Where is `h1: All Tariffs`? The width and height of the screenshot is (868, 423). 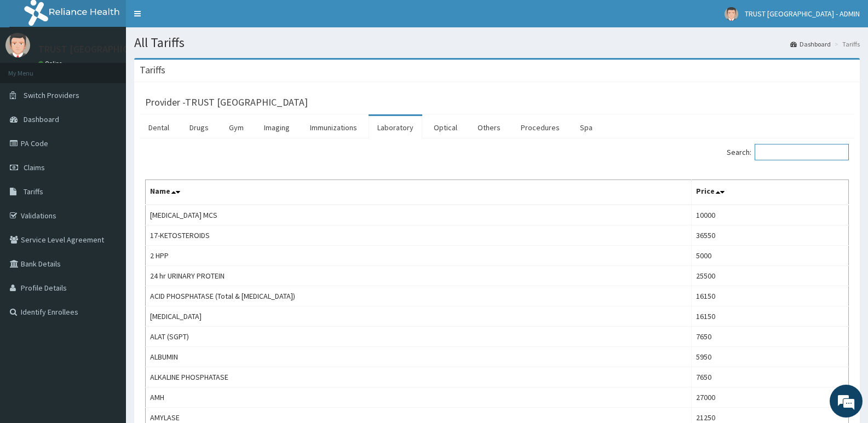
h1: All Tariffs is located at coordinates (497, 43).